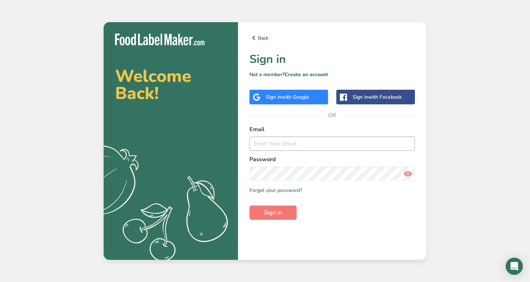 This screenshot has height=282, width=530. Describe the element at coordinates (385, 97) in the screenshot. I see `span: with Facebook` at that location.